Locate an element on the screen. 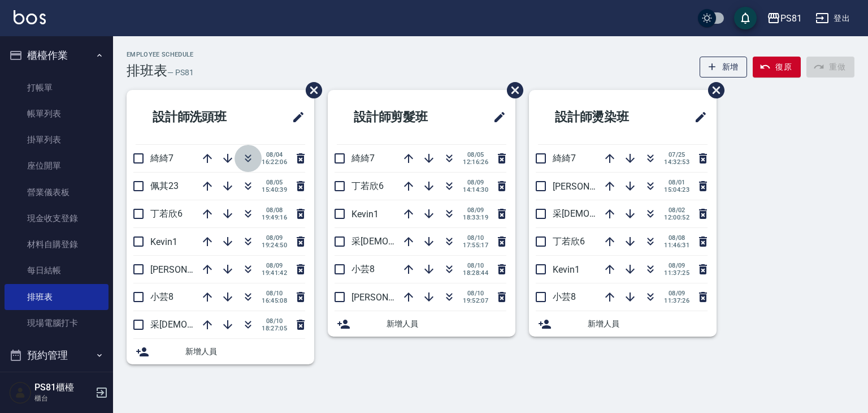  span: 12:00:52 is located at coordinates (676, 217).